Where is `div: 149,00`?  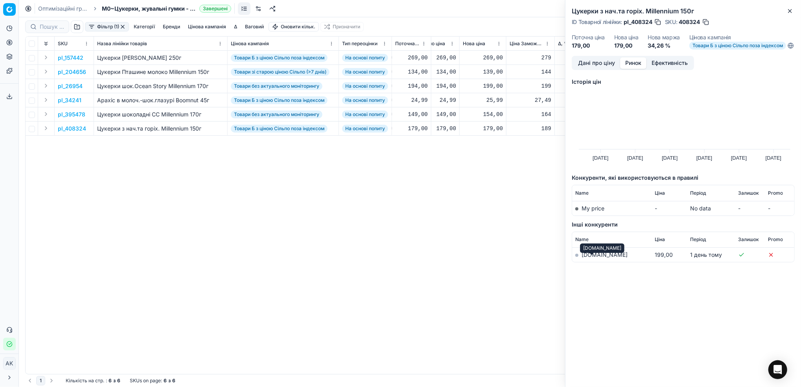 div: 149,00 is located at coordinates (411, 114).